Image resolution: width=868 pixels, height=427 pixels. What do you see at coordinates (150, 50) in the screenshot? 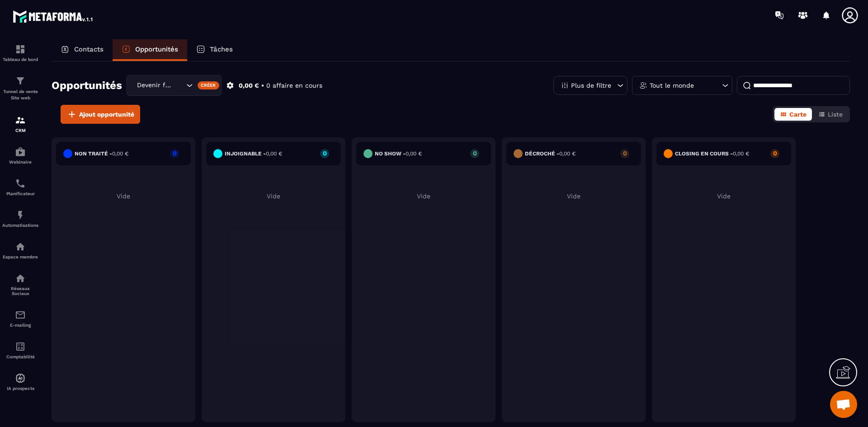
I see `a: Opportunités` at bounding box center [150, 50].